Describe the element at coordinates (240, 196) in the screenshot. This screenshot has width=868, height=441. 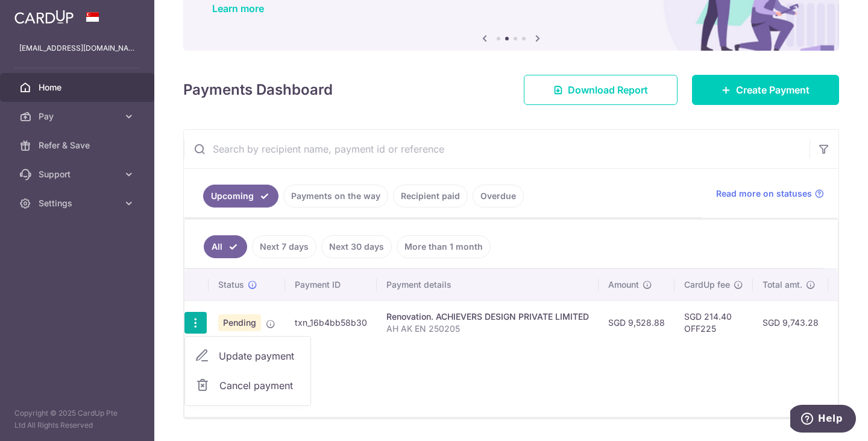
I see `a: Upcoming` at that location.